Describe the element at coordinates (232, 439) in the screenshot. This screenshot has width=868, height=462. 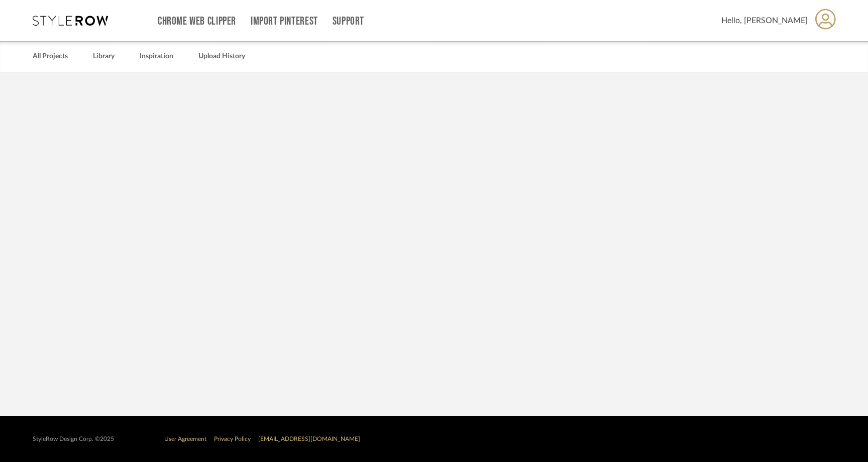
I see `a: Privacy Policy` at that location.